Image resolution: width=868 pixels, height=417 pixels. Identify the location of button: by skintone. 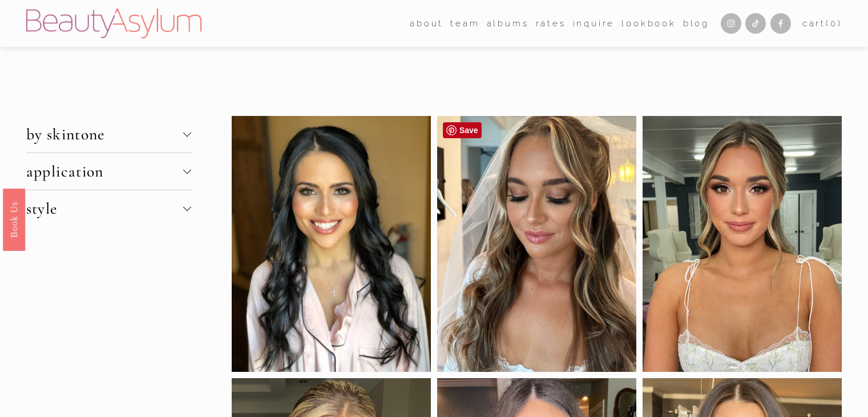
(108, 134).